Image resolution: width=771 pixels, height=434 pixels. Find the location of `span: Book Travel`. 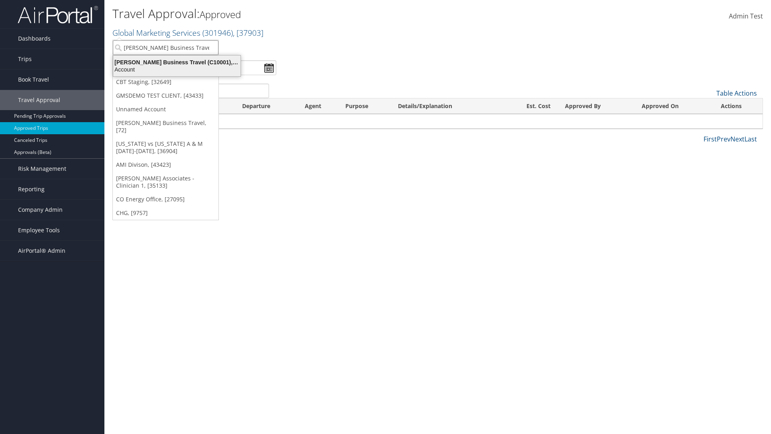

span: Book Travel is located at coordinates (33, 80).